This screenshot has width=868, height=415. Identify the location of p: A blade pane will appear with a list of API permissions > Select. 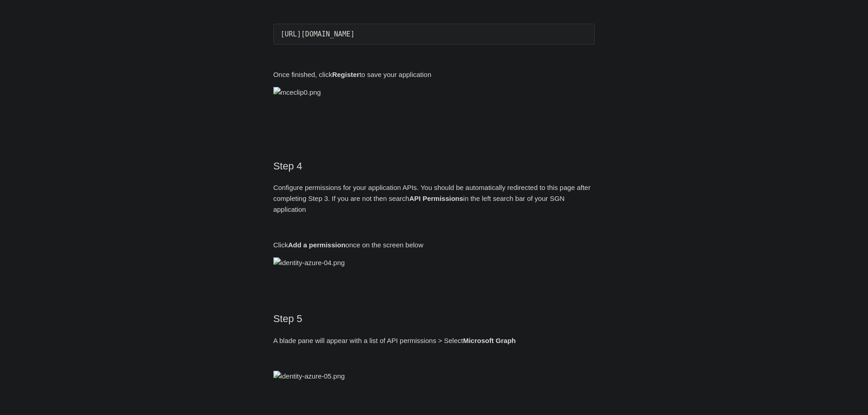
(434, 341).